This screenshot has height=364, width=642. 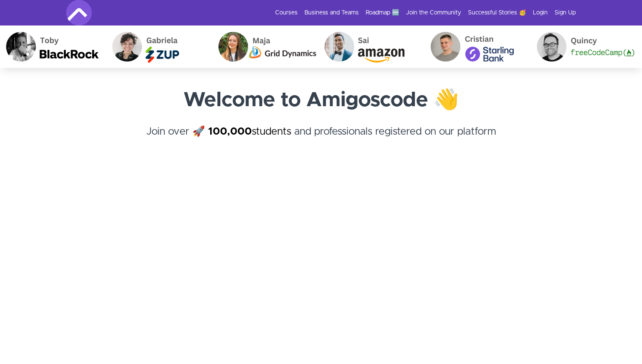 What do you see at coordinates (230, 132) in the screenshot?
I see `strong: 100,000` at bounding box center [230, 132].